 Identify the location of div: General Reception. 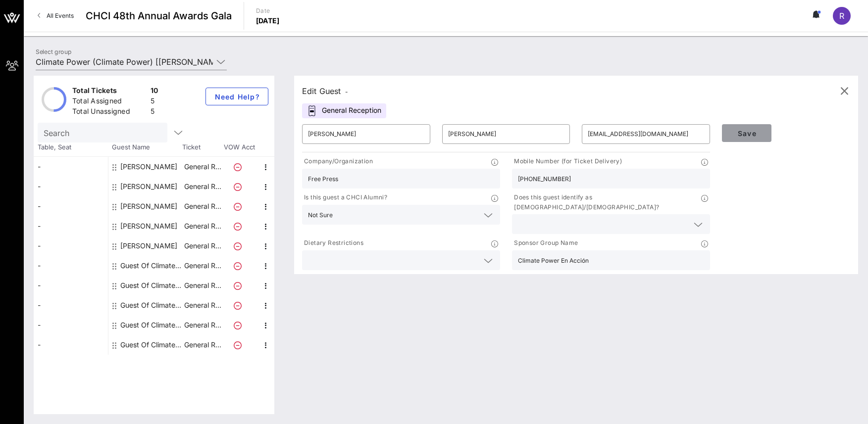
(344, 111).